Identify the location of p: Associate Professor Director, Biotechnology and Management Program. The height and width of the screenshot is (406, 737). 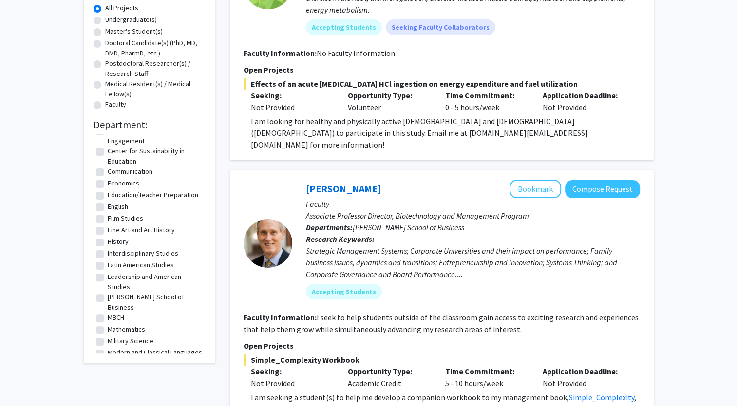
(473, 216).